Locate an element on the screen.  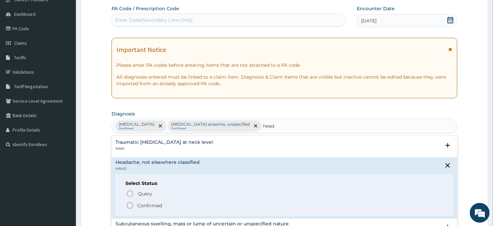
div: Enter Code(Secondary Care Only) is located at coordinates (154, 20).